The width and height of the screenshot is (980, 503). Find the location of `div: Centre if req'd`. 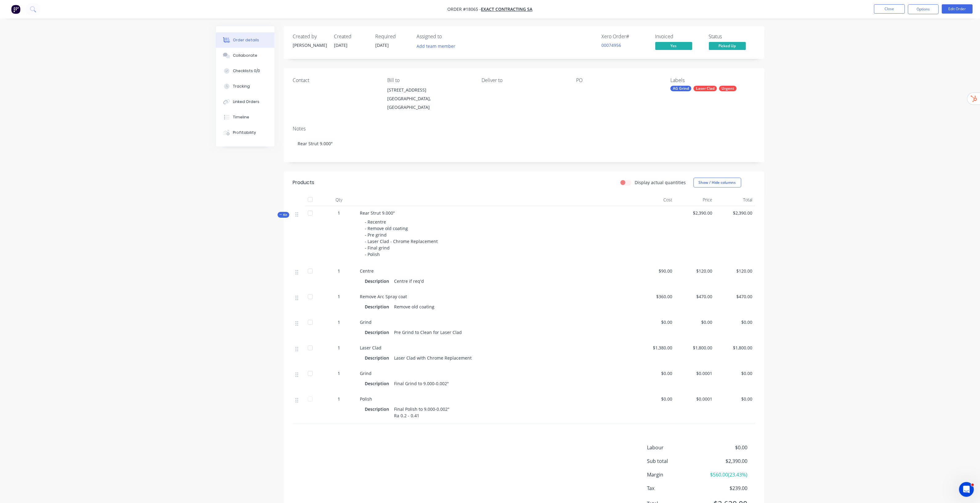

div: Centre if req'd is located at coordinates (409, 281).